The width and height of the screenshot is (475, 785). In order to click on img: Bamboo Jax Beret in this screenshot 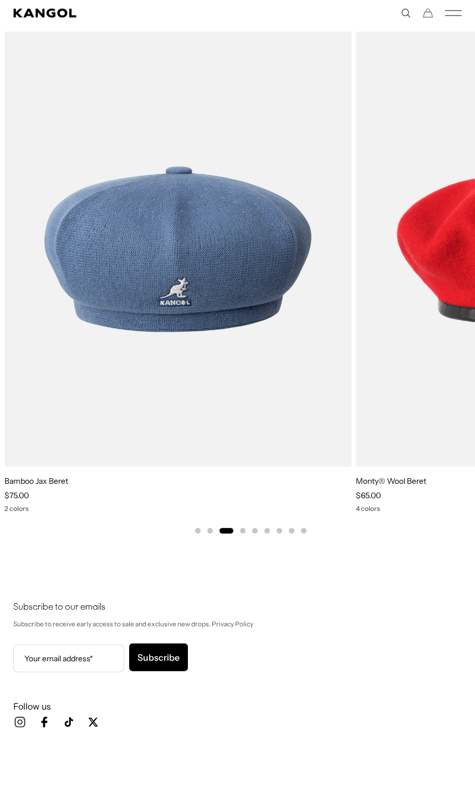, I will do `click(178, 249)`.